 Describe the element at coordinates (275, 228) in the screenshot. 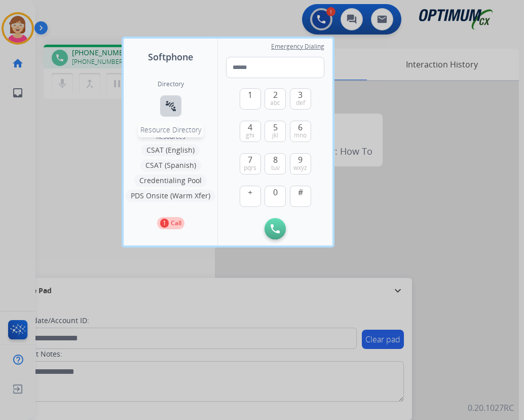

I see `img: call-button` at that location.